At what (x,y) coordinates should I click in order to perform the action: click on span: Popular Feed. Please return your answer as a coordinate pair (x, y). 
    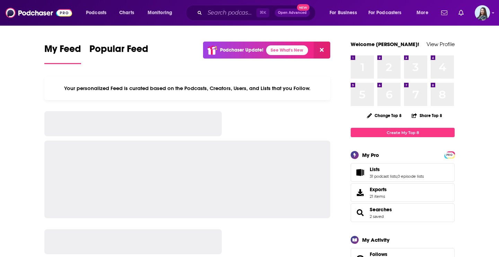
    Looking at the image, I should click on (119, 51).